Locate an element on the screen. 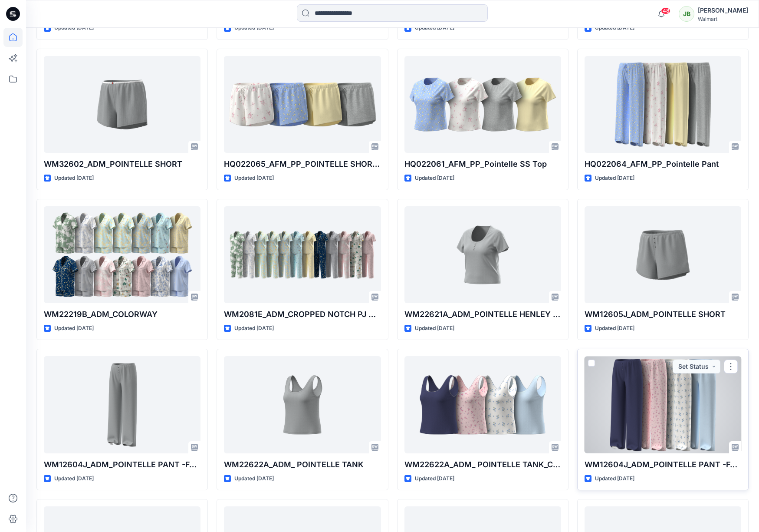  p: WM12605J_ADM_POINTELLE SHORT is located at coordinates (663, 315).